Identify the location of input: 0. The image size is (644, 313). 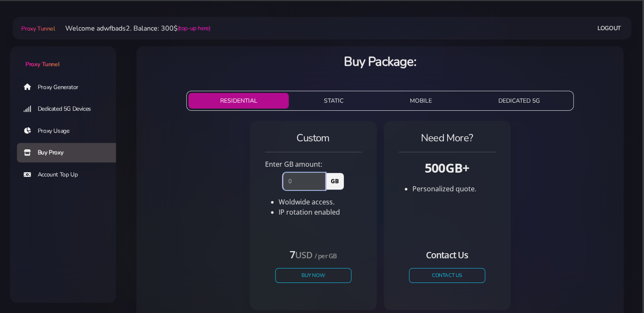
(304, 181).